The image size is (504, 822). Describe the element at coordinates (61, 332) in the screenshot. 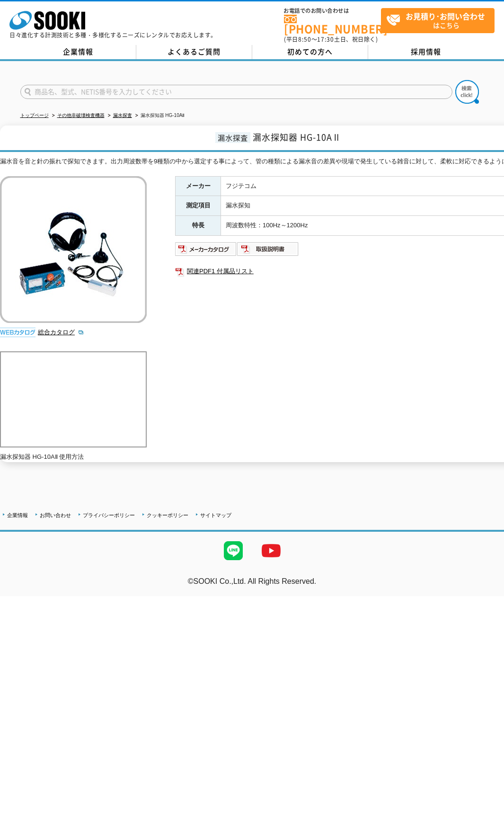

I see `a: 総合カタログ` at that location.